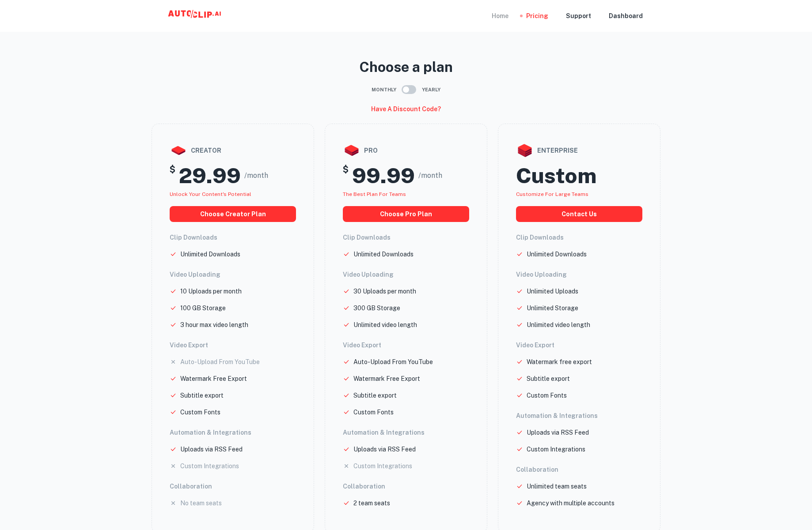 This screenshot has height=530, width=812. I want to click on p: Watermark free export, so click(559, 362).